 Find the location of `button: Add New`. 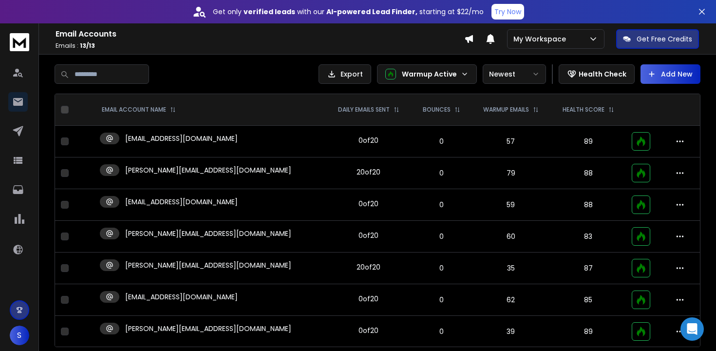

button: Add New is located at coordinates (670, 74).